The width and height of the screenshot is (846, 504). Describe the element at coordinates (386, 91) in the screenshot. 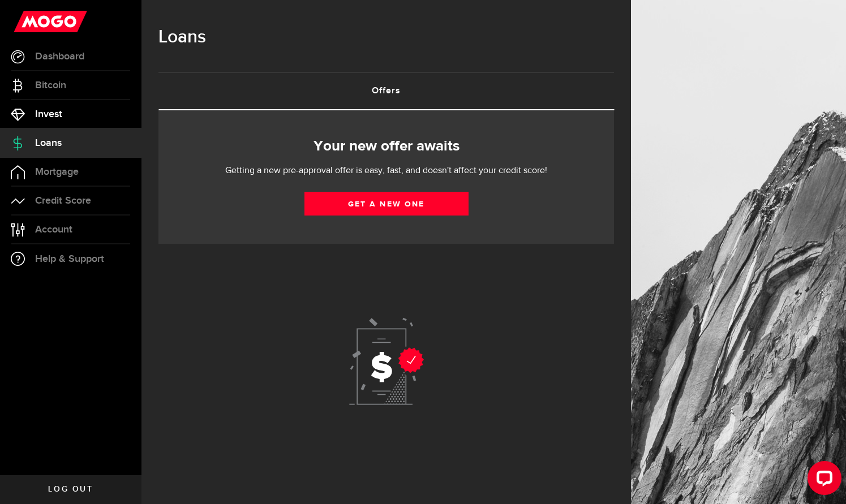

I see `ul: Tabs Navigation` at that location.